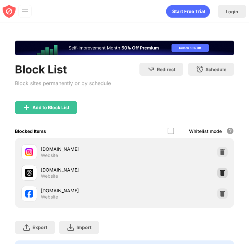  I want to click on img: blocksite-icon-red.svg, so click(9, 11).